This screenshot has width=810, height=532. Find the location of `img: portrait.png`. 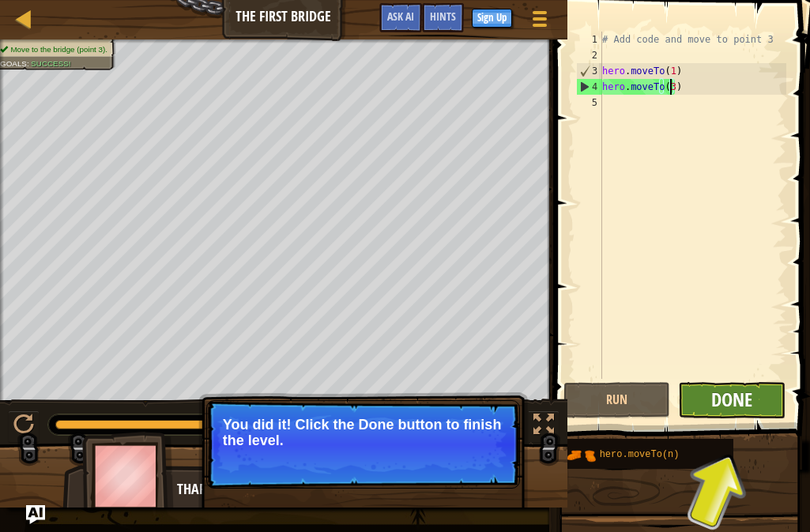

img: portrait.png is located at coordinates (581, 456).